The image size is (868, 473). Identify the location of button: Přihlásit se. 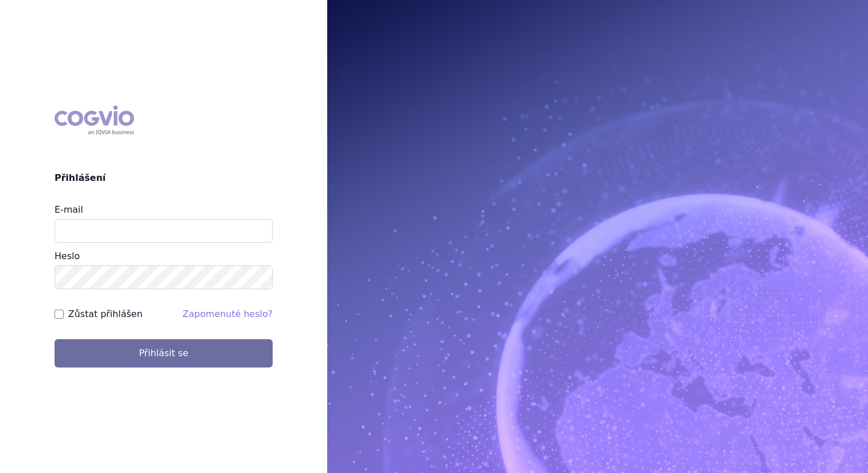
(164, 354).